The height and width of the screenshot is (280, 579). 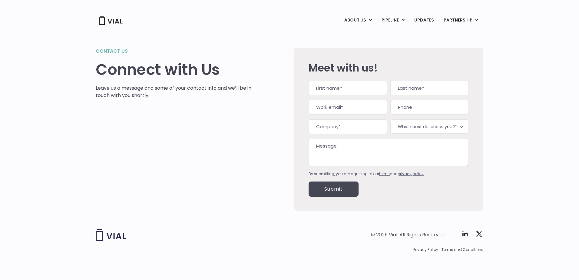 What do you see at coordinates (408, 235) in the screenshot?
I see `div: © 2025 Vial. All Rights Reserved` at bounding box center [408, 235].